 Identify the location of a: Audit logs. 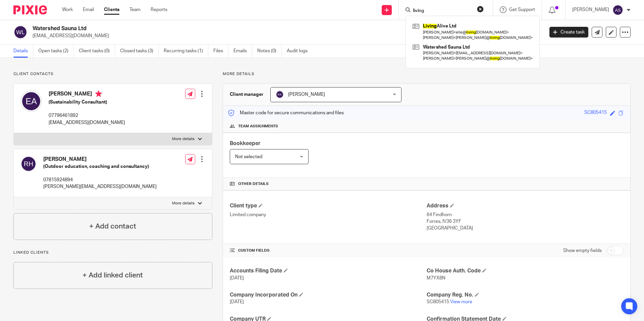
(300, 51).